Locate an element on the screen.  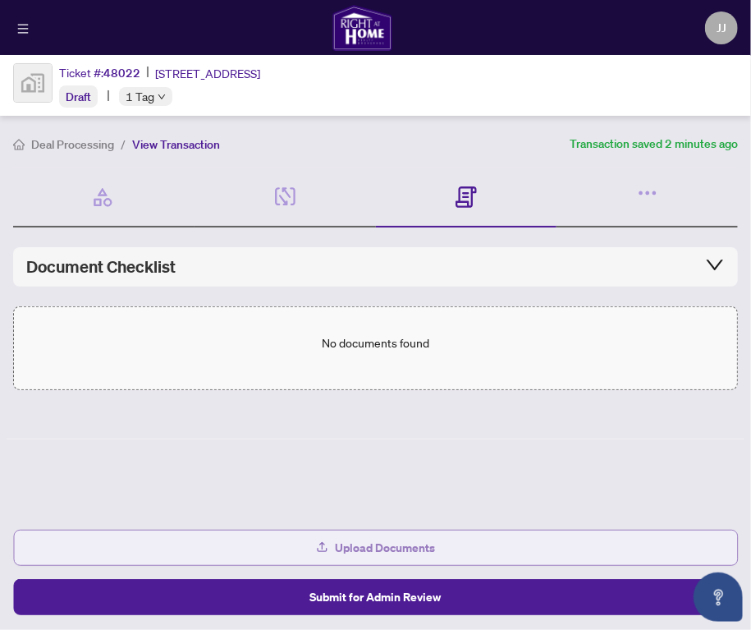
span: 1 Tag is located at coordinates (140, 96).